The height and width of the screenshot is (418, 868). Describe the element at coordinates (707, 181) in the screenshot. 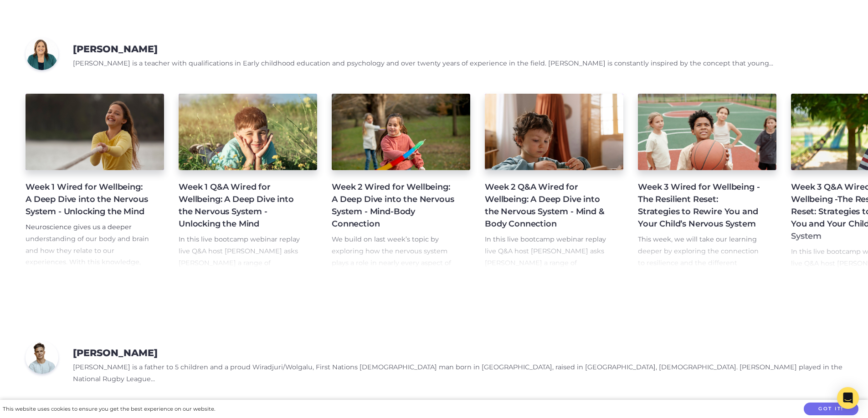

I see `a: Week 3 Wired for Wellbeing - The Resilient Reset: Strategies to Rewire You and Your Child’s Nervo...` at that location.